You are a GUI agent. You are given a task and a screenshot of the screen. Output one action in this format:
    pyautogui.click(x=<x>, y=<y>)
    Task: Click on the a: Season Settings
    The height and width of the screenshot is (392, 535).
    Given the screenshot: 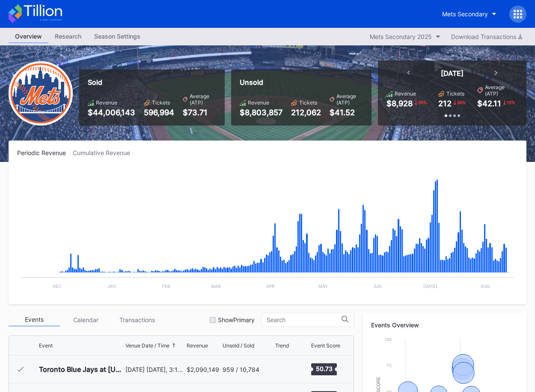 What is the action you would take?
    pyautogui.click(x=117, y=37)
    